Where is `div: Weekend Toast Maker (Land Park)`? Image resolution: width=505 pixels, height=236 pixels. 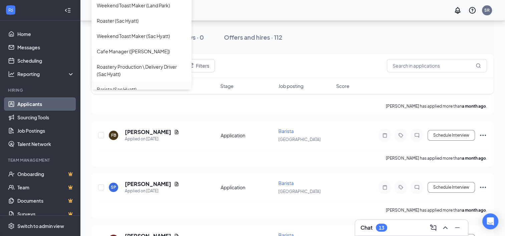 div: Weekend Toast Maker (Land Park) is located at coordinates (133, 5).